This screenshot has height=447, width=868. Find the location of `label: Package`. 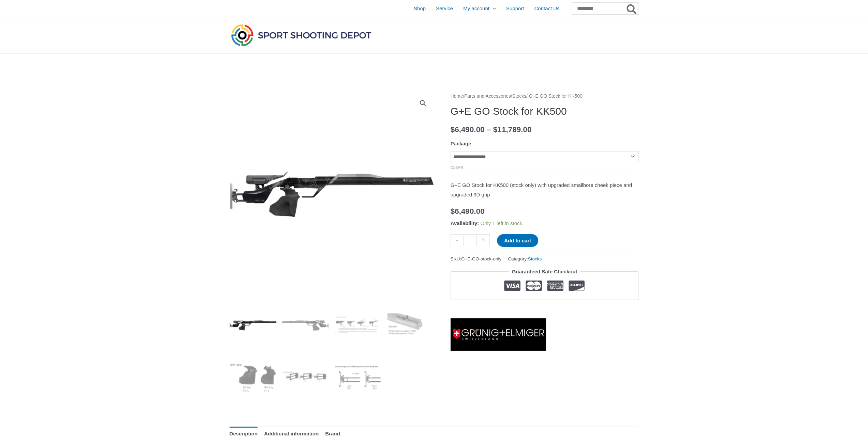

label: Package is located at coordinates (460, 143).